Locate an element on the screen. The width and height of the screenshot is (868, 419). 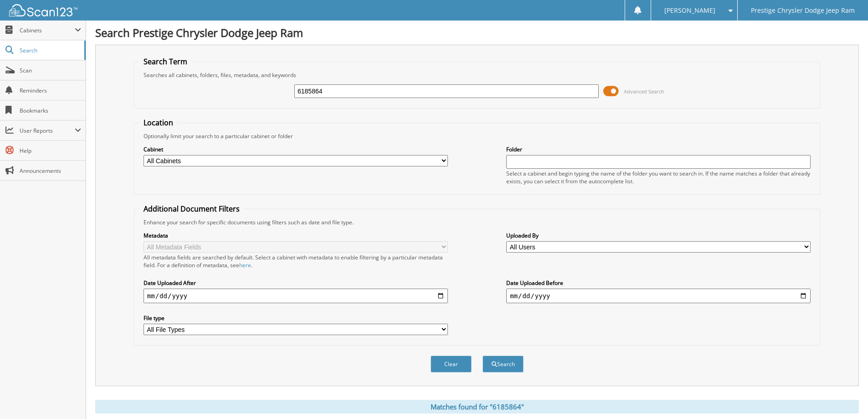
div: All metadata fields are searched by default. Select a cabinet with metadata to enable filtering b... is located at coordinates (296, 261).